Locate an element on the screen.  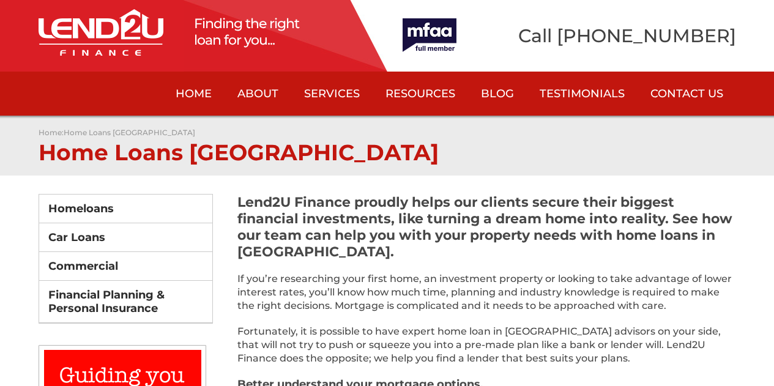
h2: Lend2U Finance proudly helps our clients secure their biggest financial investments, like turning... is located at coordinates (486, 233).